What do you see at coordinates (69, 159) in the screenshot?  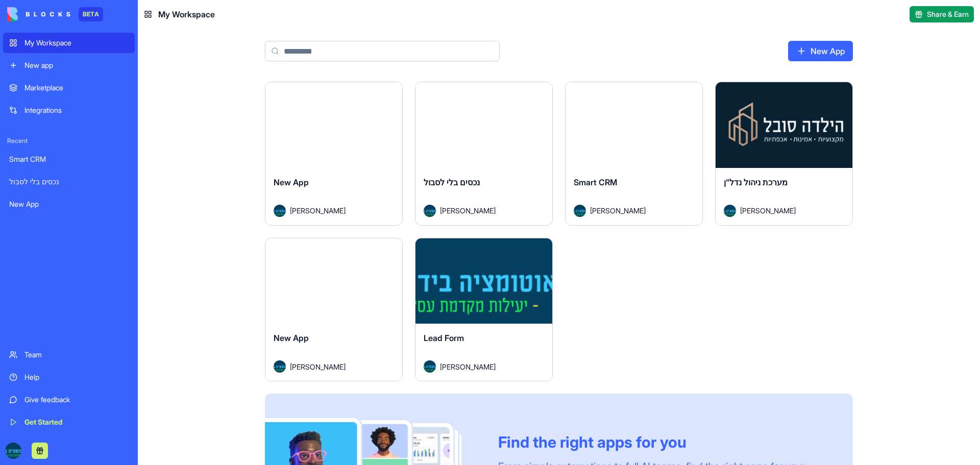 I see `a: Smart CRM` at bounding box center [69, 159].